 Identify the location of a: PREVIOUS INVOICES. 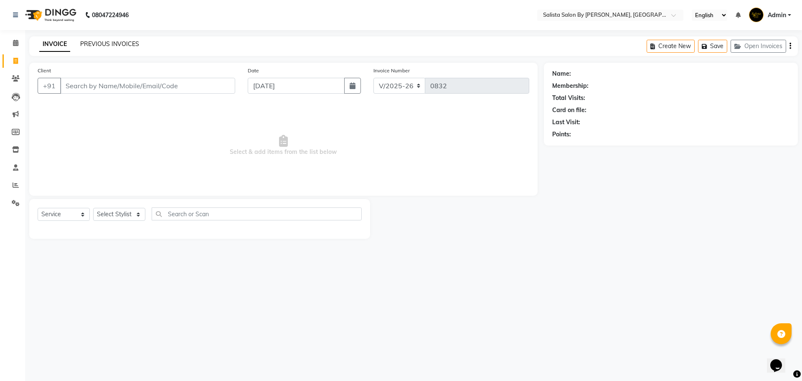
(109, 44).